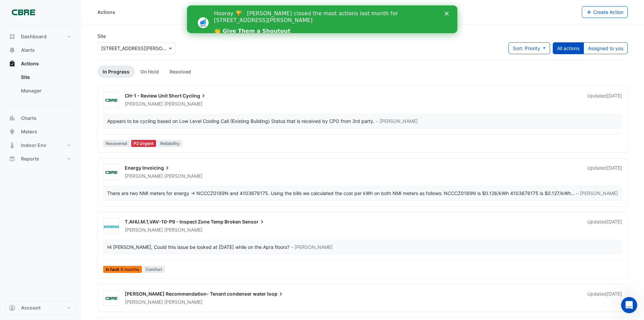 This screenshot has height=320, width=644. Describe the element at coordinates (116, 72) in the screenshot. I see `a: In Progress` at that location.